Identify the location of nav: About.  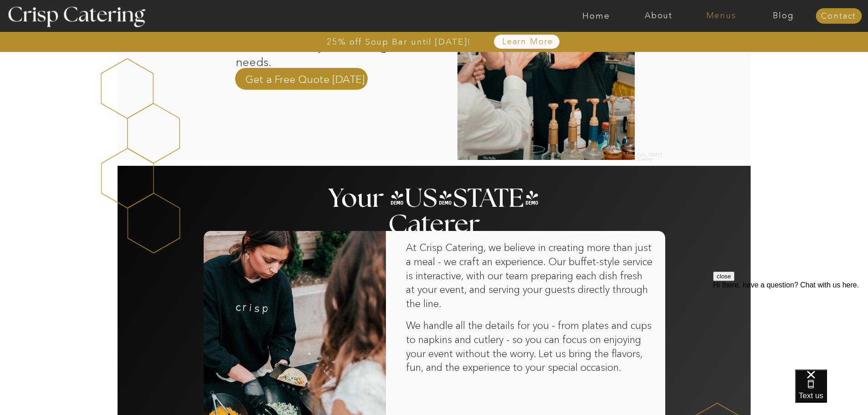
(659, 16).